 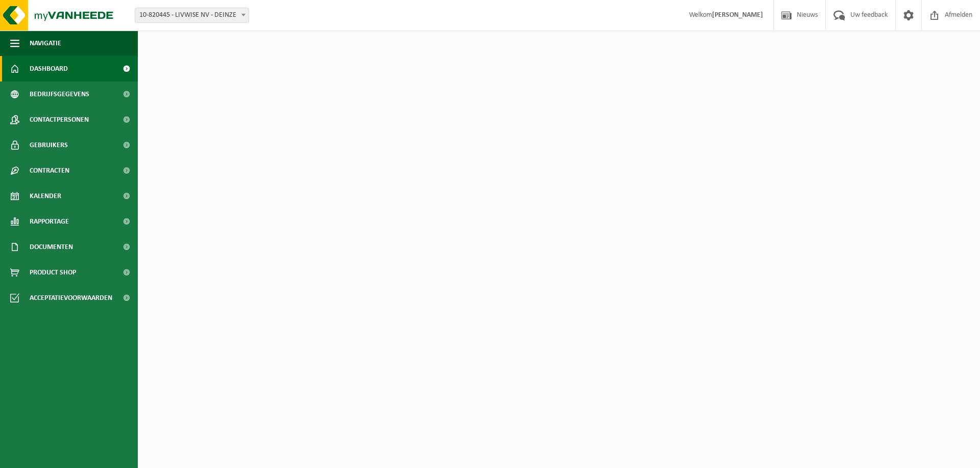 What do you see at coordinates (192, 15) in the screenshot?
I see `span: 10-820445 - LIVWISE NV - DEINZE` at bounding box center [192, 15].